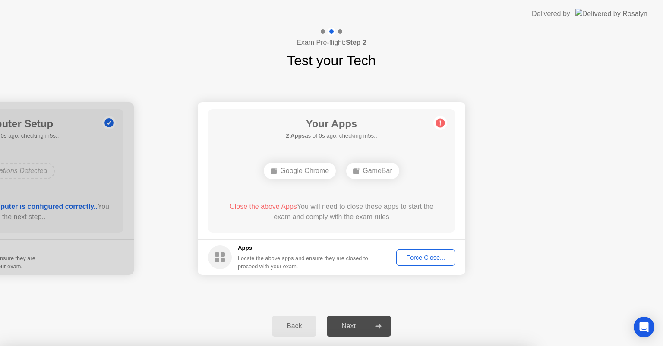 This screenshot has height=346, width=663. What do you see at coordinates (263, 206) in the screenshot?
I see `span: Close the above Apps` at bounding box center [263, 206].